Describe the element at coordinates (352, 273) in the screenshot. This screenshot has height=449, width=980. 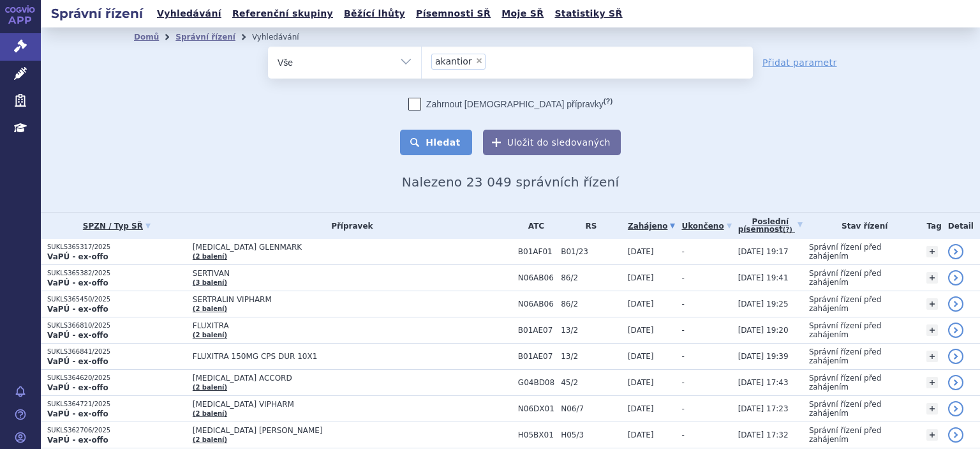
I see `span: SERTIVAN` at that location.